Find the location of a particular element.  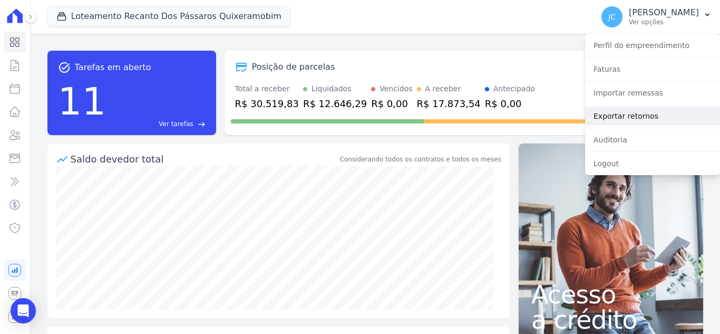

div: Antecipado is located at coordinates (514, 89).